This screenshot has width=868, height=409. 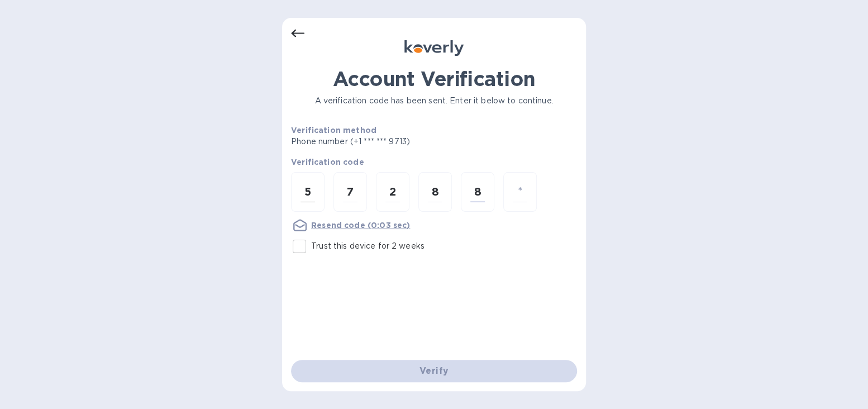 I want to click on b: Verification method, so click(x=333, y=130).